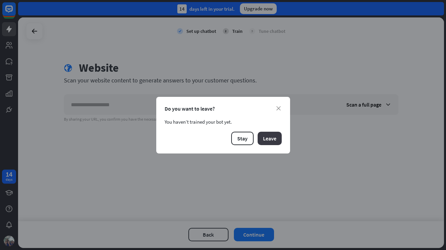  What do you see at coordinates (223, 109) in the screenshot?
I see `div: Do you want to leave?` at bounding box center [223, 109].